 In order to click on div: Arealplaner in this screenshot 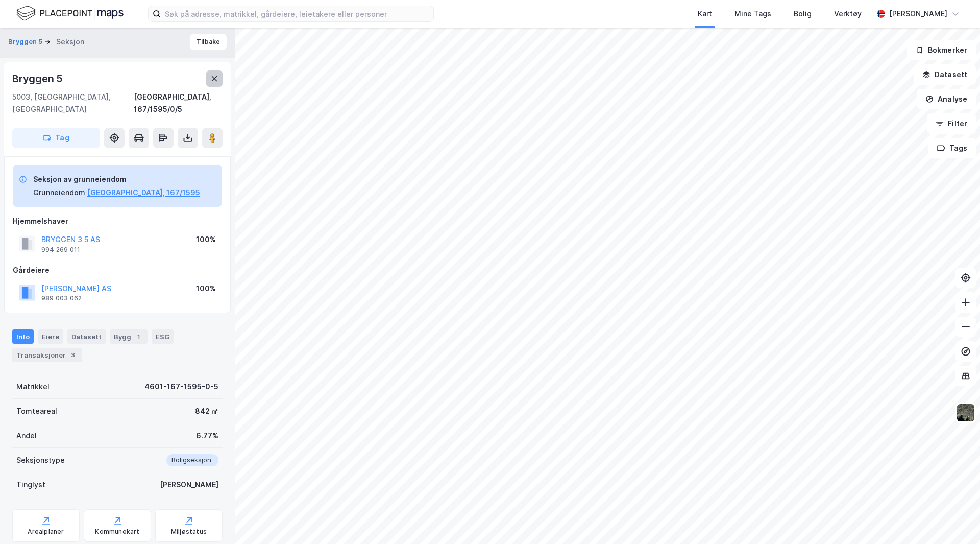, I will do `click(45, 532)`.